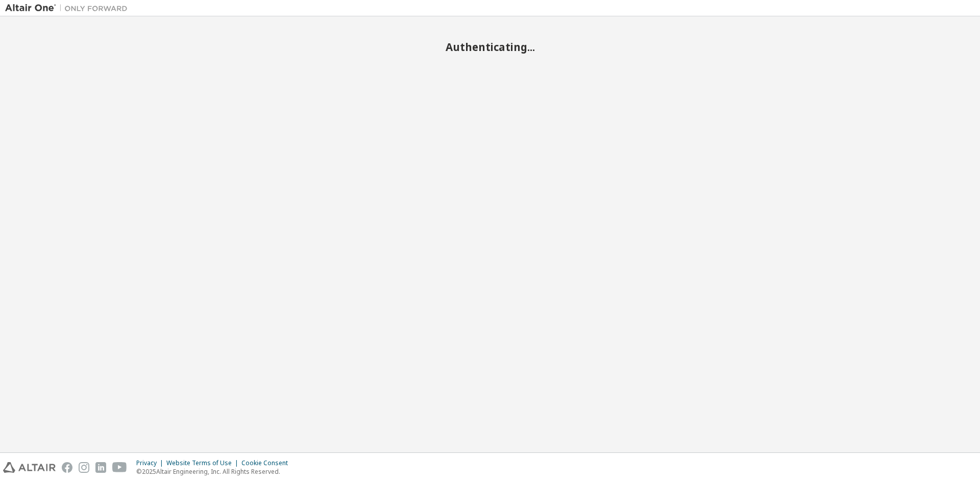 The height and width of the screenshot is (482, 980). I want to click on img: Altair One, so click(69, 8).